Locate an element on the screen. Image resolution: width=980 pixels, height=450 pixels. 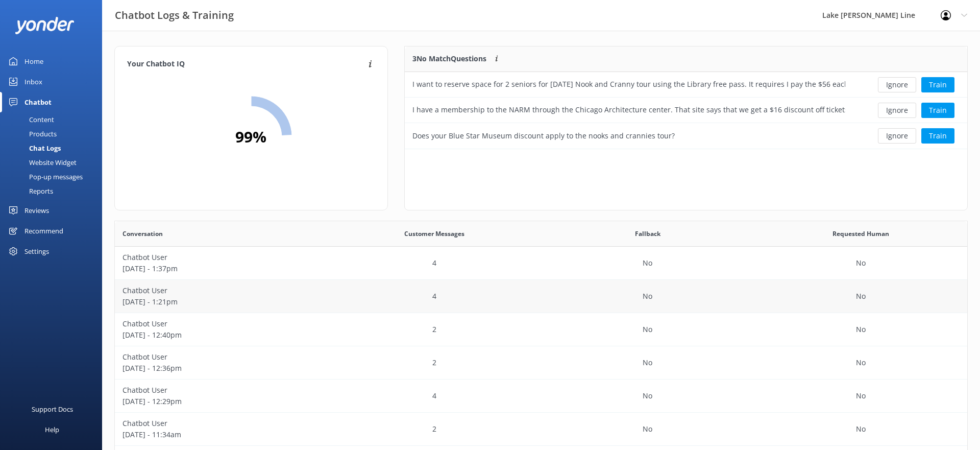
a: Content is located at coordinates (54, 119).